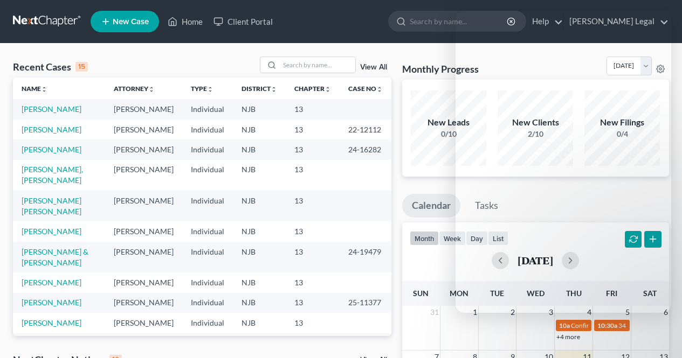  What do you see at coordinates (202, 88) in the screenshot?
I see `a: Typeunfold_more` at bounding box center [202, 88].